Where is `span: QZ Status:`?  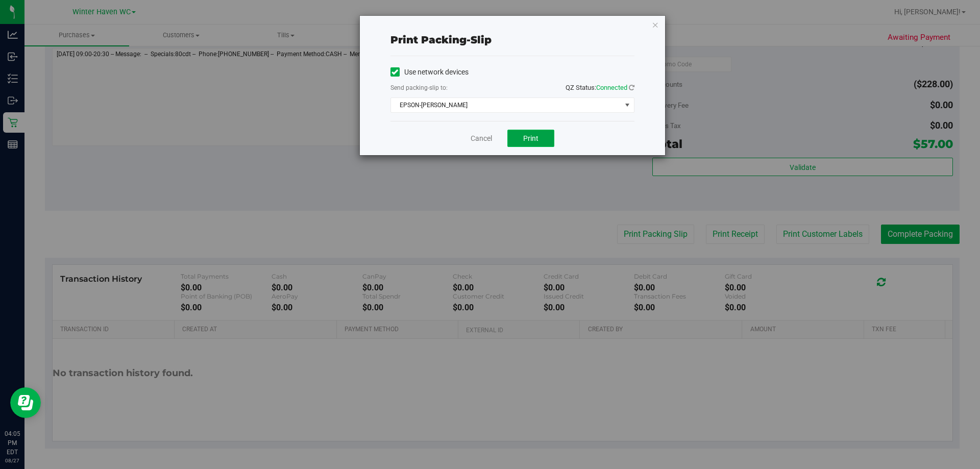 span: QZ Status: is located at coordinates (600, 87).